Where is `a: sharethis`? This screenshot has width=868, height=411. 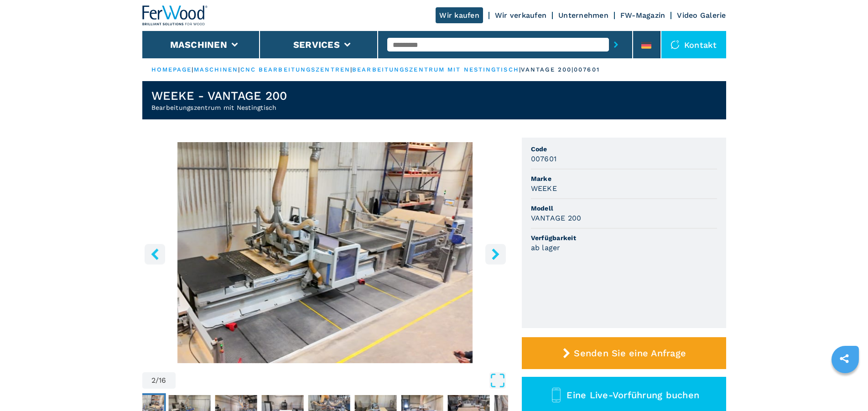
a: sharethis is located at coordinates (844, 359).